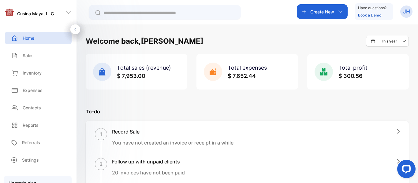  I want to click on p: To-do, so click(247, 112).